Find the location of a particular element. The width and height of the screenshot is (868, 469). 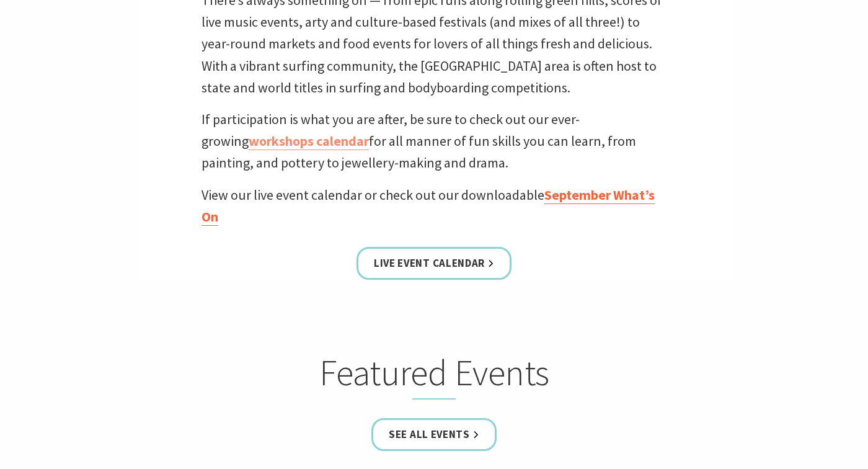

a: See all Events is located at coordinates (434, 434).